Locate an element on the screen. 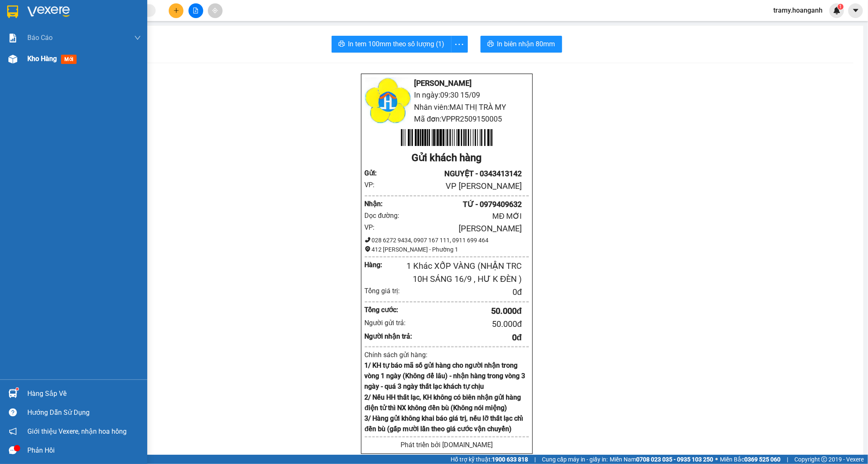 This screenshot has width=868, height=464. span: aim is located at coordinates (215, 11).